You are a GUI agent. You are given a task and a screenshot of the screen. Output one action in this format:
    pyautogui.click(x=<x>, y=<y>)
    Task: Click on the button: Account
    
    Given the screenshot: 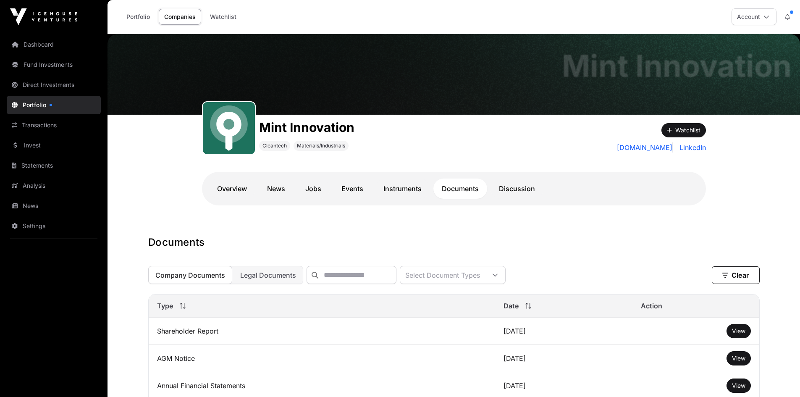 What is the action you would take?
    pyautogui.click(x=754, y=17)
    